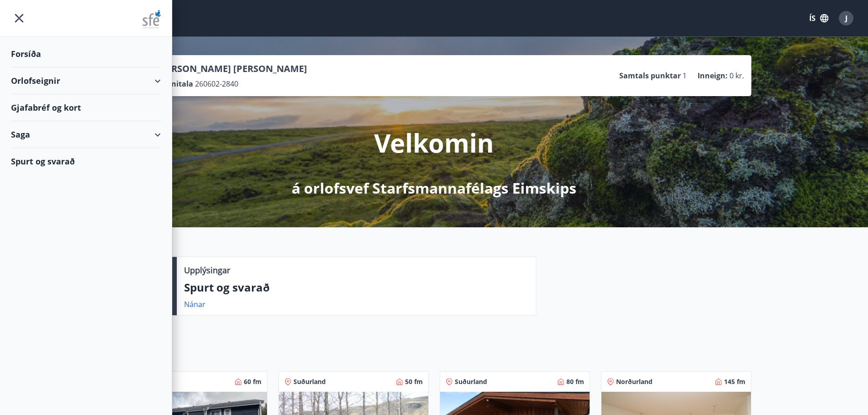 The image size is (868, 415). Describe the element at coordinates (217, 84) in the screenshot. I see `span: 260602-2840` at that location.